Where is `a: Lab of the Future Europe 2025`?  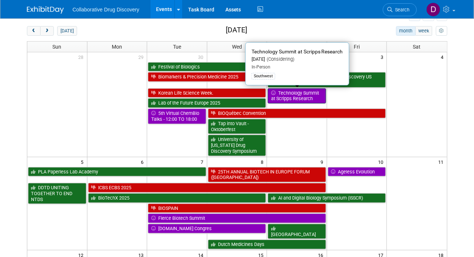 a: Lab of the Future Europe 2025 is located at coordinates (207, 103).